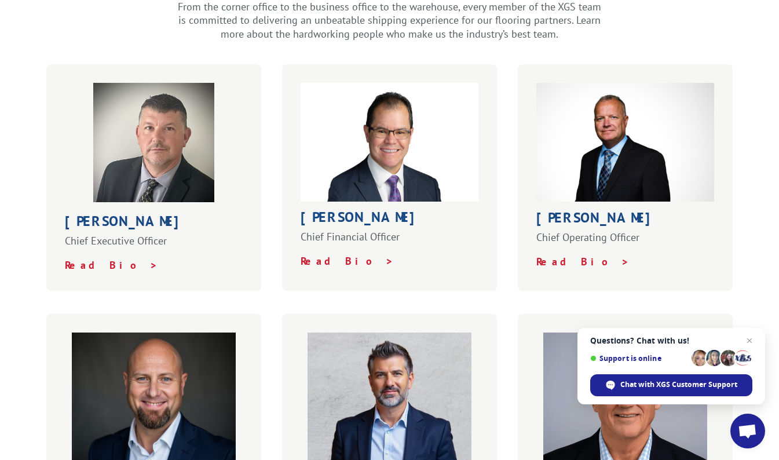  What do you see at coordinates (749, 340) in the screenshot?
I see `span: Close chat` at bounding box center [749, 340].